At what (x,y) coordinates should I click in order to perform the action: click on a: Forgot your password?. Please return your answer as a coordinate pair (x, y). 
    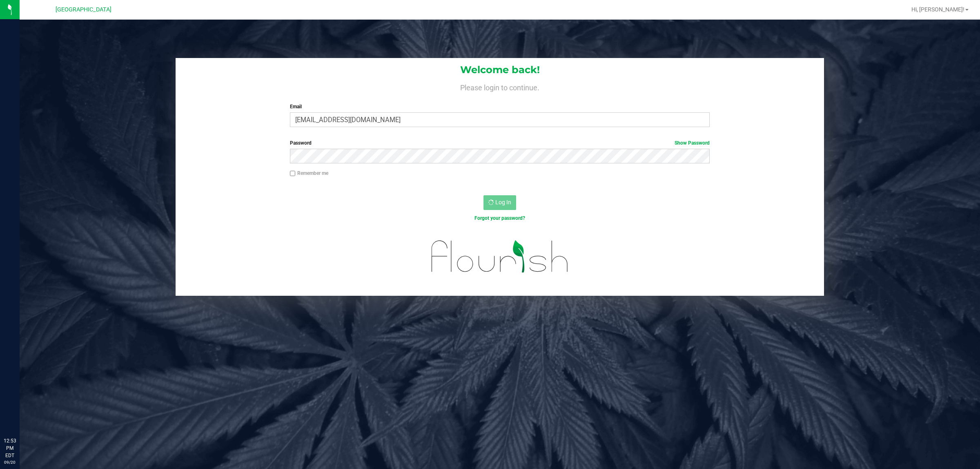
    Looking at the image, I should click on (499, 218).